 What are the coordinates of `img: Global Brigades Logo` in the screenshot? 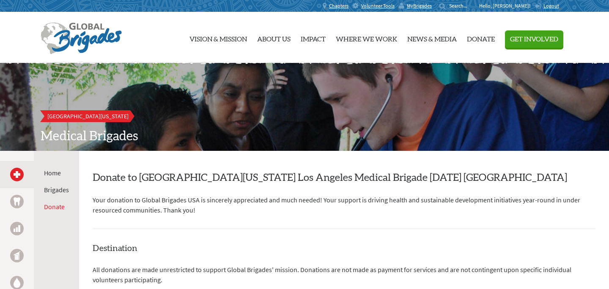 It's located at (81, 38).